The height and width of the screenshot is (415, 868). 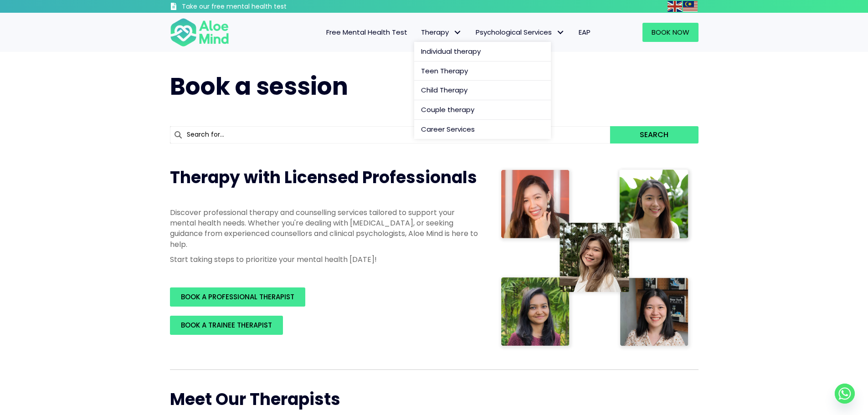 I want to click on a: BOOK A PROFESSIONAL THERAPIST, so click(x=238, y=297).